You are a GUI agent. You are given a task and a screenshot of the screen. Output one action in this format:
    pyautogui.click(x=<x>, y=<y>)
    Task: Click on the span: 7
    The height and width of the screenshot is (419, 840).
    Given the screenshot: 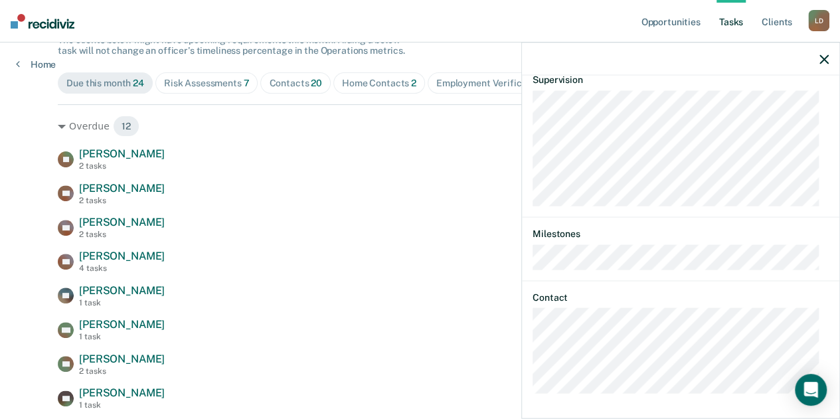 What is the action you would take?
    pyautogui.click(x=246, y=83)
    